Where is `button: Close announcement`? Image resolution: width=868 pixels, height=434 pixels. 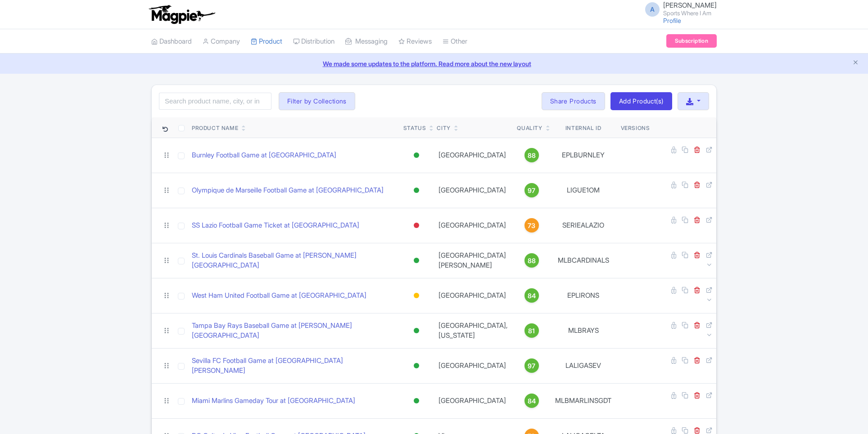 button: Close announcement is located at coordinates (855, 63).